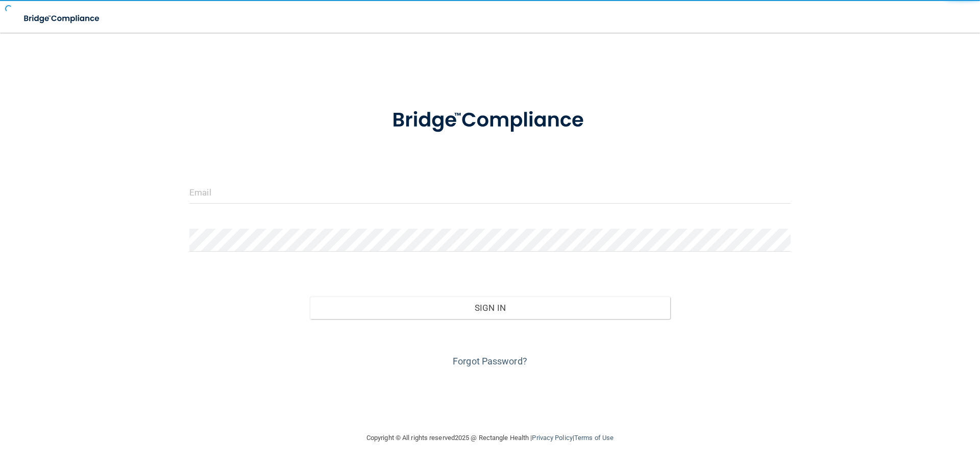 This screenshot has width=980, height=465. What do you see at coordinates (594, 437) in the screenshot?
I see `a: Terms of Use` at bounding box center [594, 437].